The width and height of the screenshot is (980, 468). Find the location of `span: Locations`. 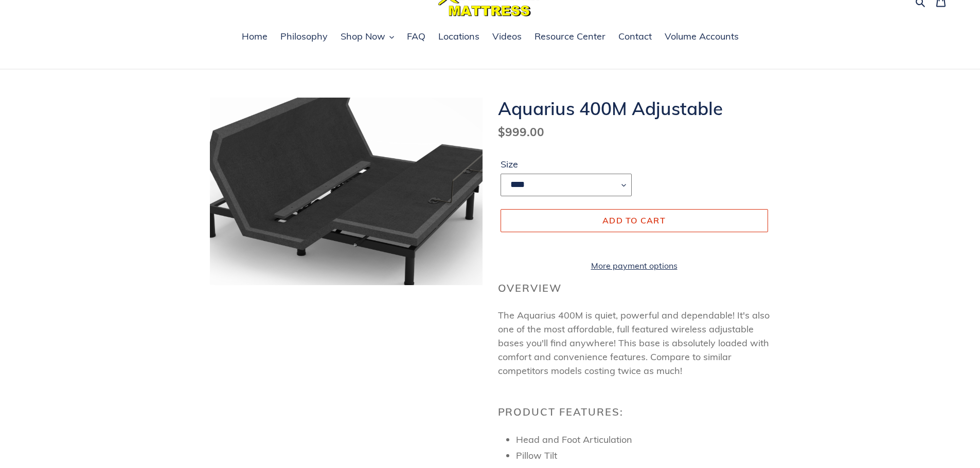

span: Locations is located at coordinates (459, 36).